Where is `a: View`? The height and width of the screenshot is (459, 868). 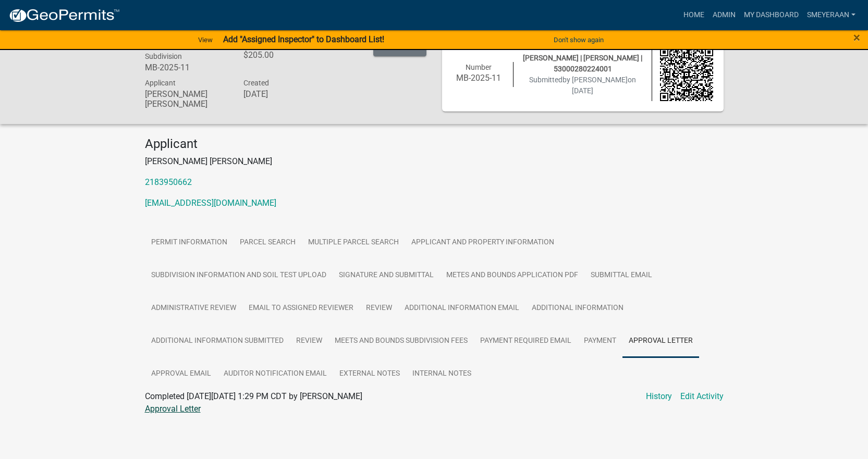 a: View is located at coordinates (205, 39).